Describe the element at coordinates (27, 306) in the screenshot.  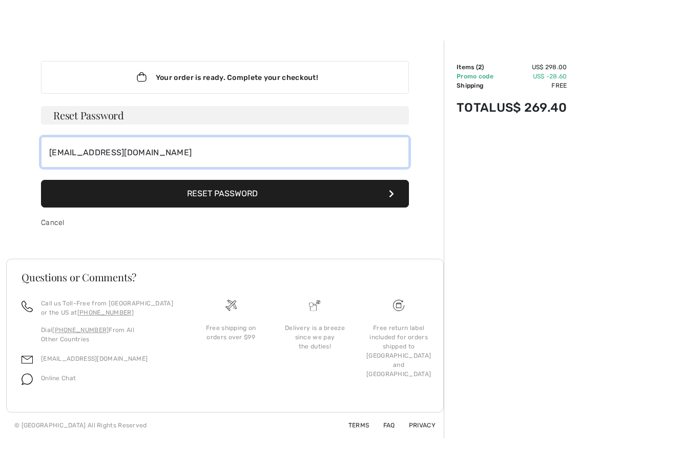
I see `img: call` at that location.